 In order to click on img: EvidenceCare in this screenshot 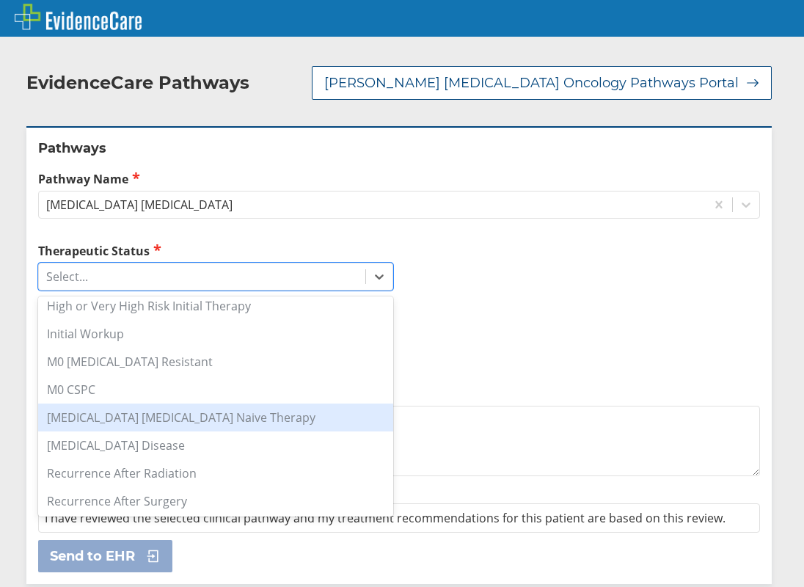, I will do `click(78, 17)`.